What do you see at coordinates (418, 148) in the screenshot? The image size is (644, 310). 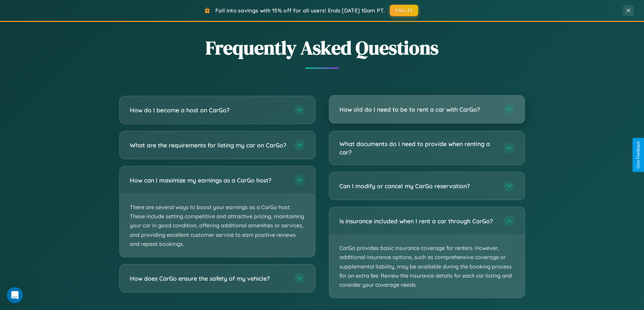 I see `h3: What documents do I need to provide when renting a car?` at bounding box center [418, 148].